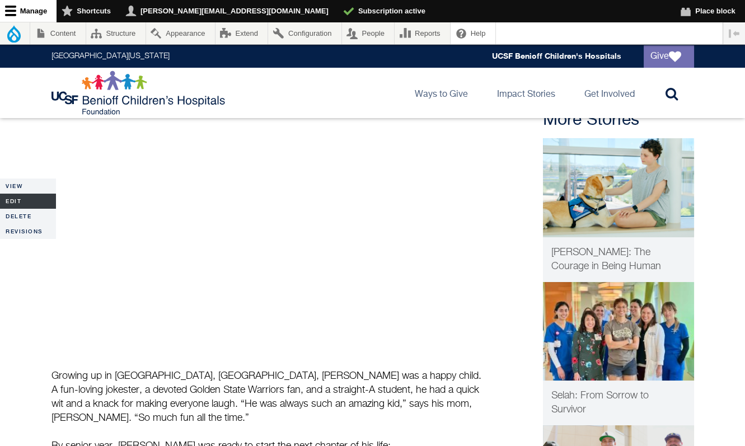 The image size is (745, 446). I want to click on a: Help, so click(473, 33).